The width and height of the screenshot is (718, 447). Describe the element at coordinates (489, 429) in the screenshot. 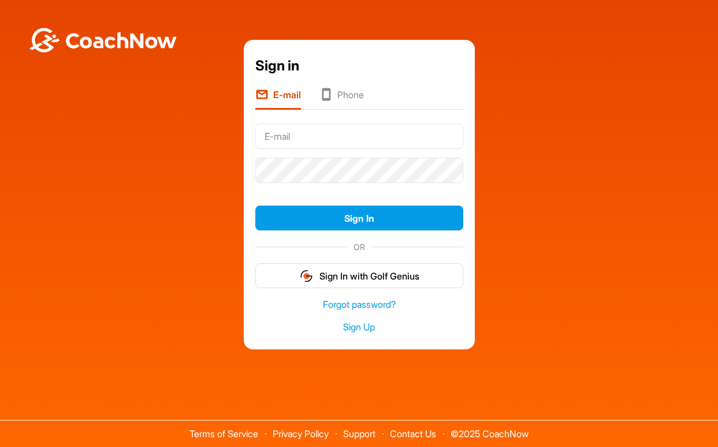

I see `span: © 2025 CoachNow` at that location.